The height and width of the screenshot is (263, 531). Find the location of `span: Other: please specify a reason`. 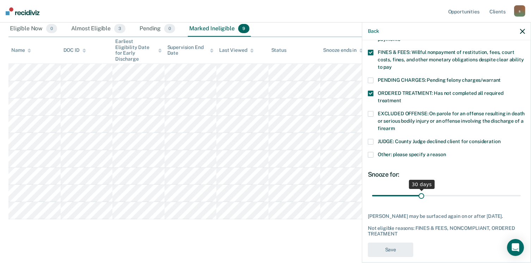

span: Other: please specify a reason is located at coordinates (412, 154).